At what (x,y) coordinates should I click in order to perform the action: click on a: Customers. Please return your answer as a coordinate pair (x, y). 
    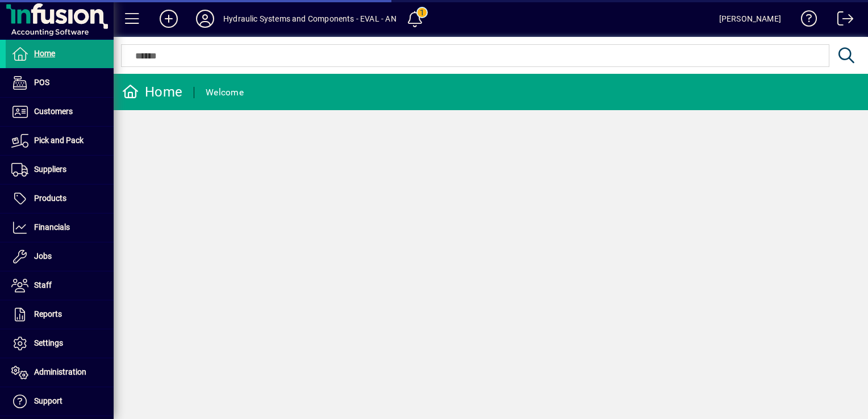
    Looking at the image, I should click on (59, 112).